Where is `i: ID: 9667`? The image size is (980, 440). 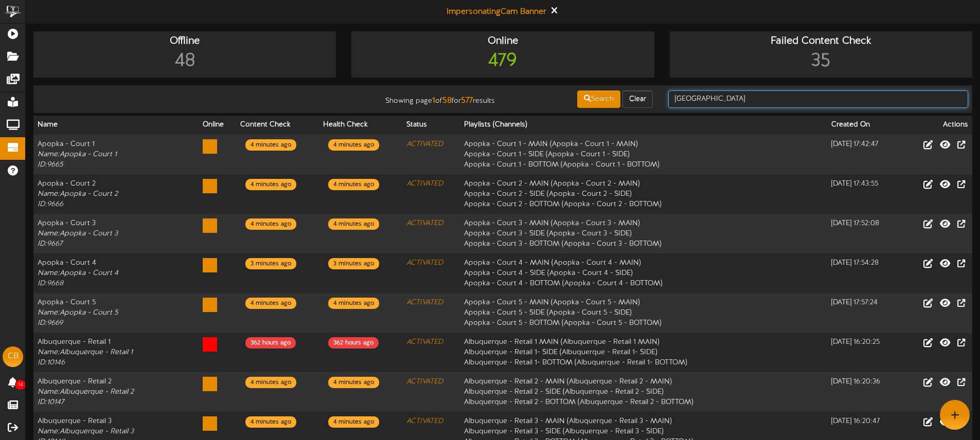 i: ID: 9667 is located at coordinates (50, 243).